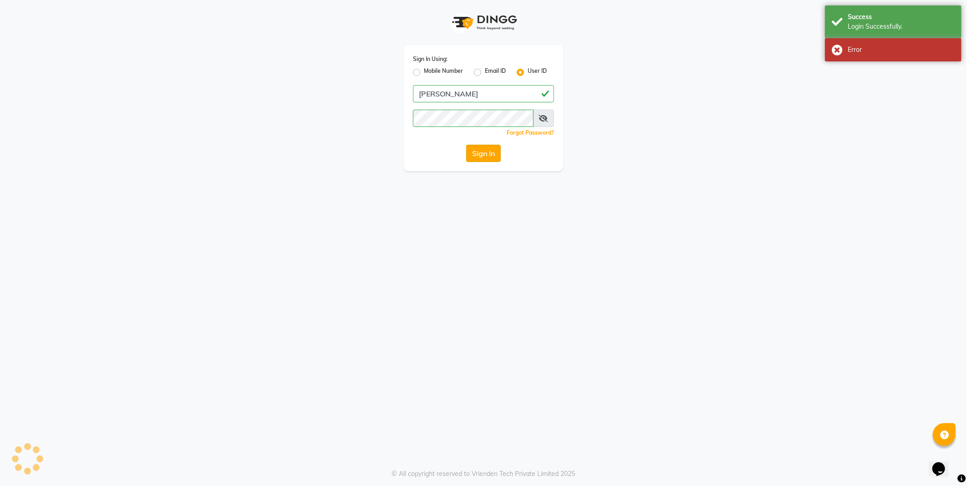  I want to click on img: logo1.svg, so click(483, 22).